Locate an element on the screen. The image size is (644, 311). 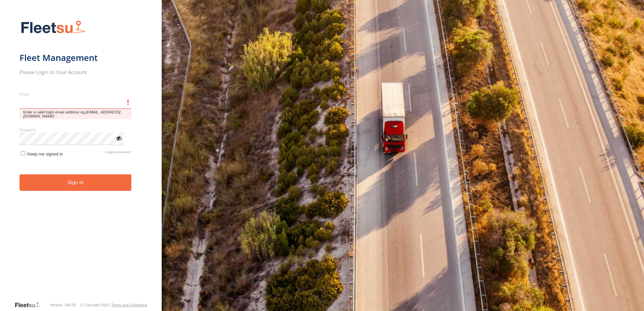
span: Keep me signed in is located at coordinates (45, 154).